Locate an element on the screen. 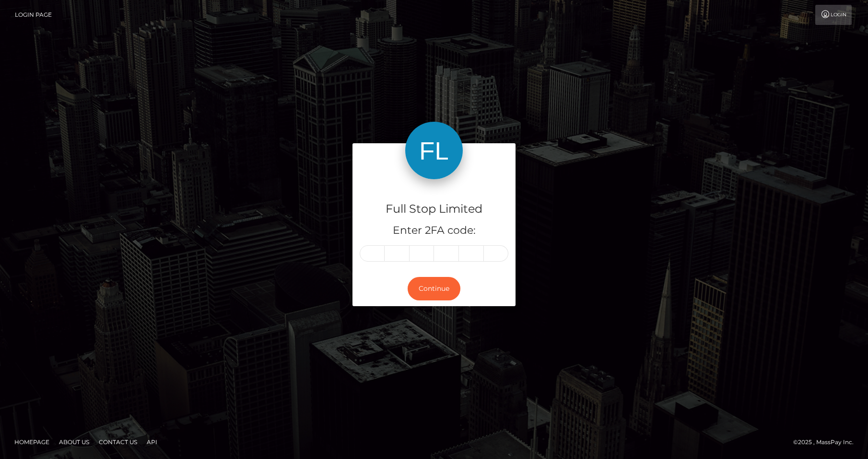  h4: Full Stop Limited is located at coordinates (434, 209).